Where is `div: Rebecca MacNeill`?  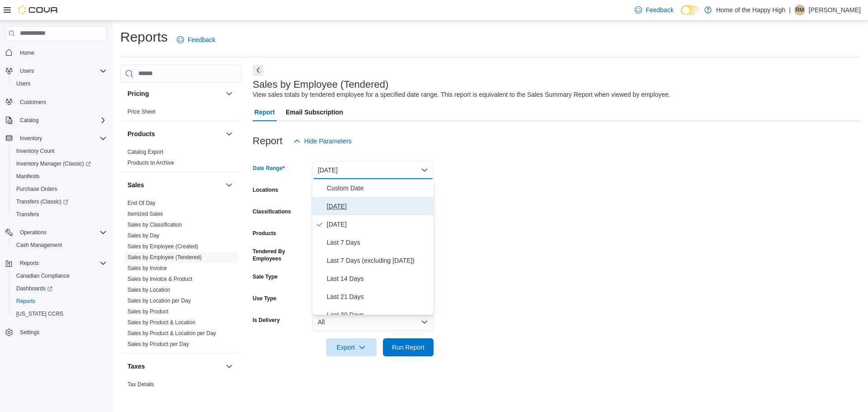 div: Rebecca MacNeill is located at coordinates (800, 10).